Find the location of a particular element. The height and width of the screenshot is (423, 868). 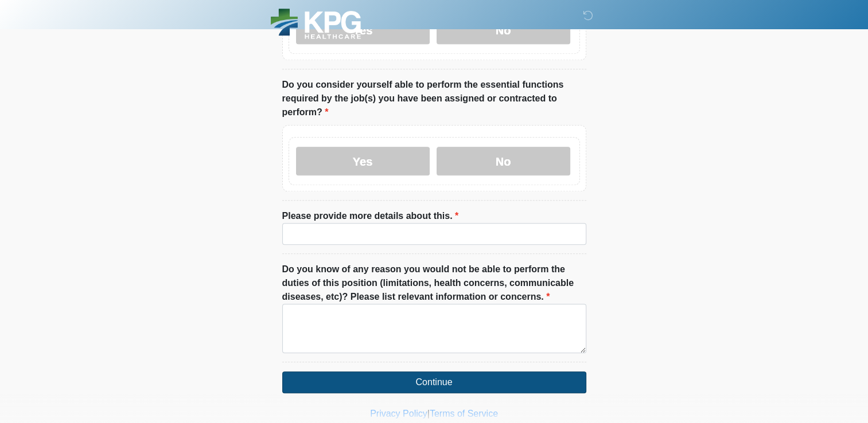

a: Privacy Policy is located at coordinates (399, 413).